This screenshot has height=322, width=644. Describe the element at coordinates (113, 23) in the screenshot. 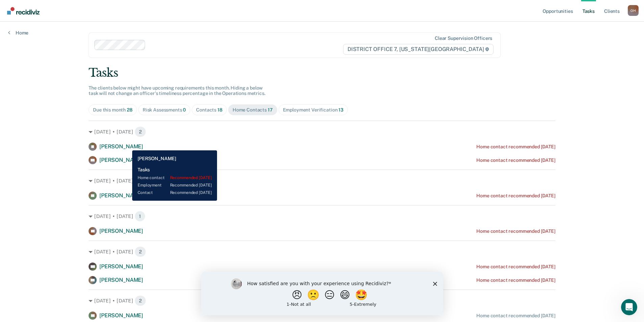

I see `button: 2` at that location.